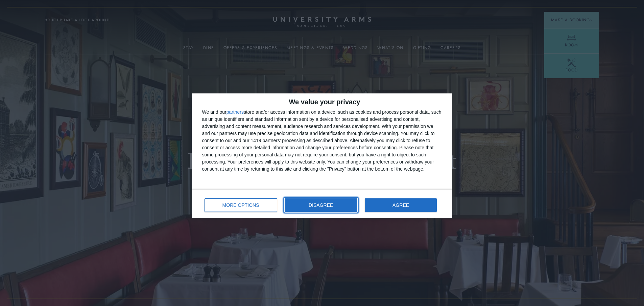 This screenshot has width=644, height=306. I want to click on div: We and our store and/or access information on a device, such as cookies and process personal data..., so click(322, 140).